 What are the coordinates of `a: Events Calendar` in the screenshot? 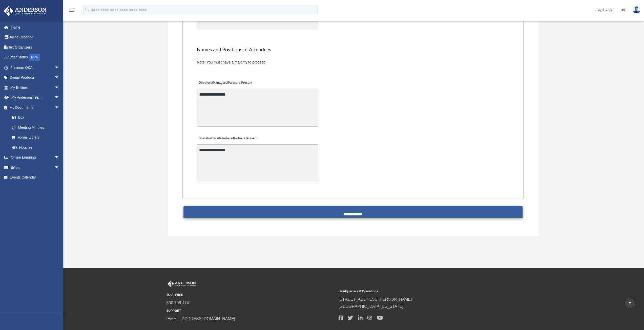 It's located at (35, 178).